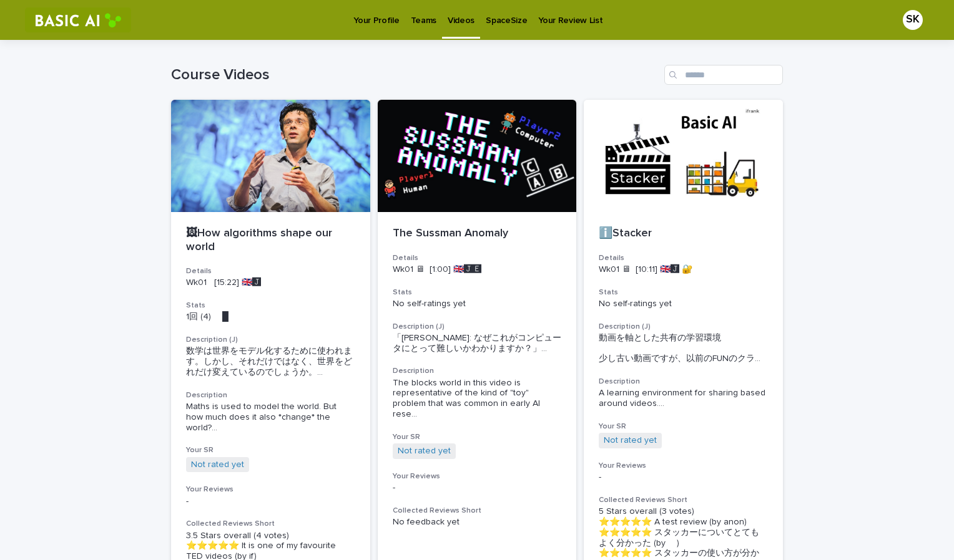  I want to click on p: Wk01 🖥 [10:11] 🇬🇧🅹️ 🔐, so click(683, 269).